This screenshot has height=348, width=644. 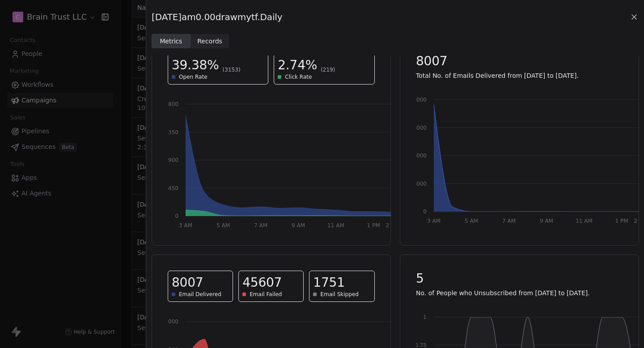 What do you see at coordinates (171, 104) in the screenshot?
I see `tspan: 1800` at bounding box center [171, 104].